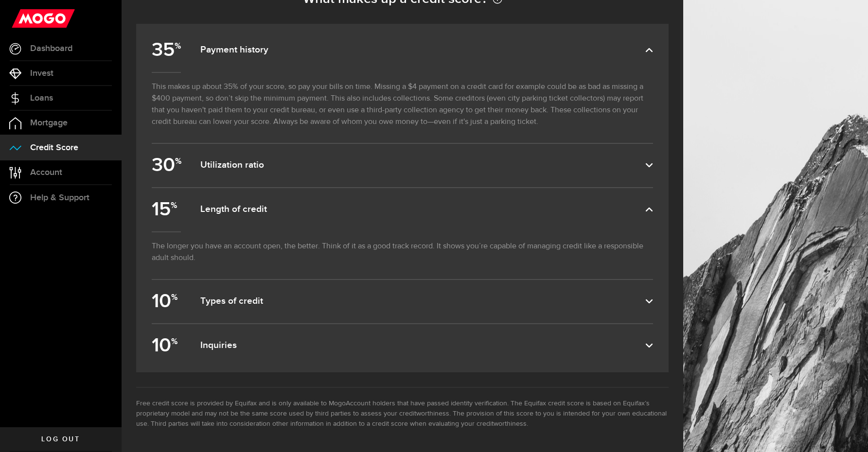 This screenshot has width=868, height=452. What do you see at coordinates (167, 165) in the screenshot?
I see `b: 30` at bounding box center [167, 165].